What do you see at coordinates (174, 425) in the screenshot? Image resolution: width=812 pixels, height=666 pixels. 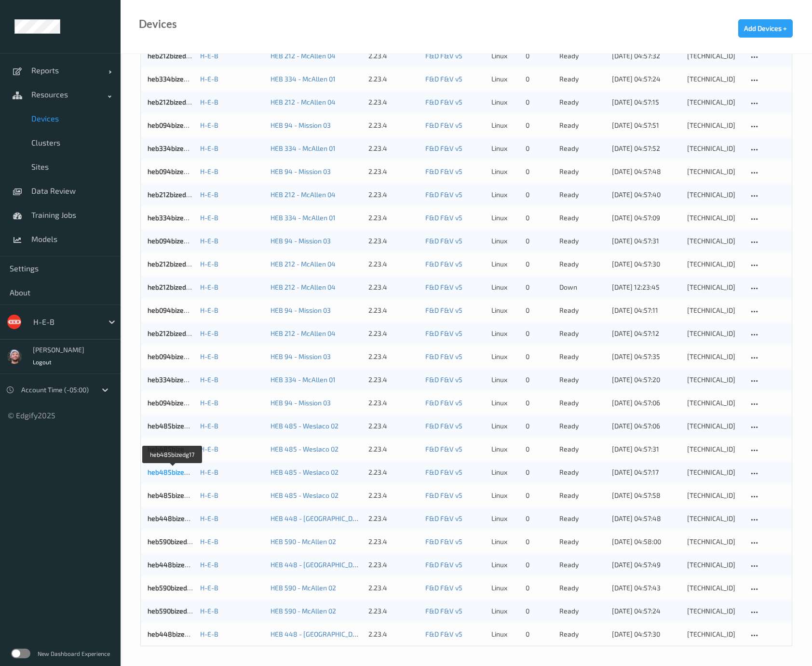 I see `a: heb485bizedg26` at bounding box center [174, 425].